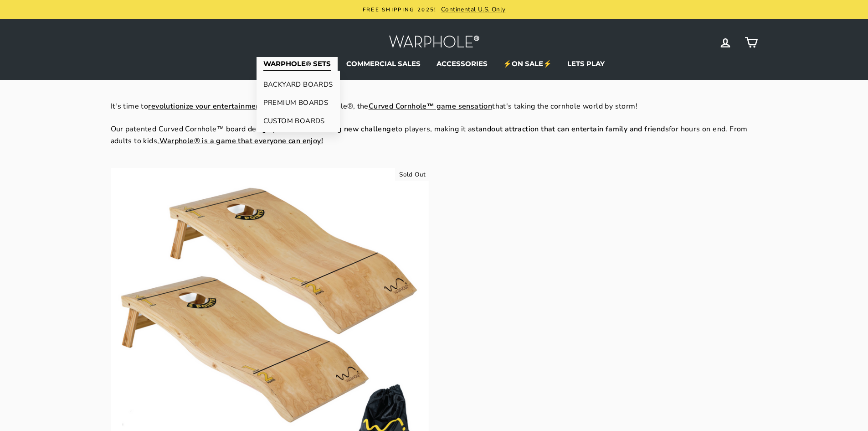  Describe the element at coordinates (350, 129) in the screenshot. I see `strong: an exciting new challenge` at that location.